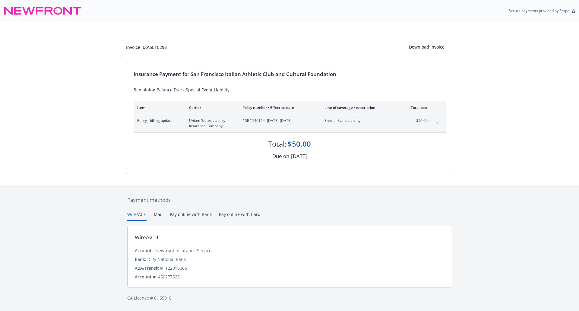  What do you see at coordinates (211, 123) in the screenshot?
I see `span: United States Liability Insurance Company` at bounding box center [211, 123].